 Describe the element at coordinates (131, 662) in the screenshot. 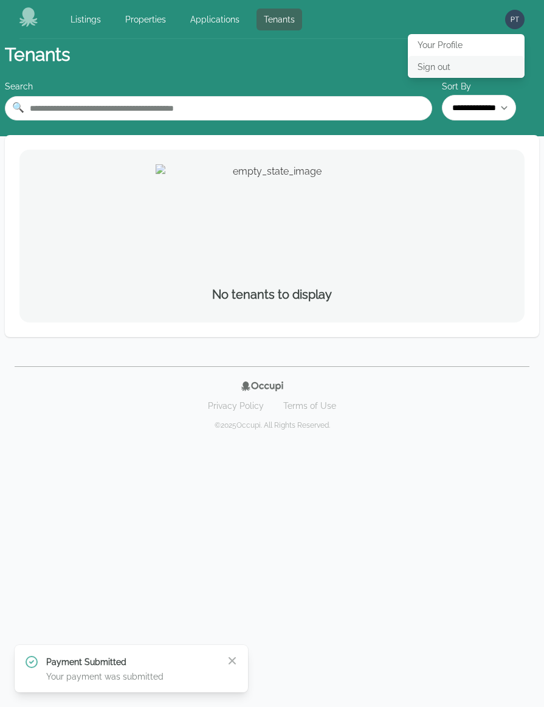

I see `p: Payment Submitted` at that location.